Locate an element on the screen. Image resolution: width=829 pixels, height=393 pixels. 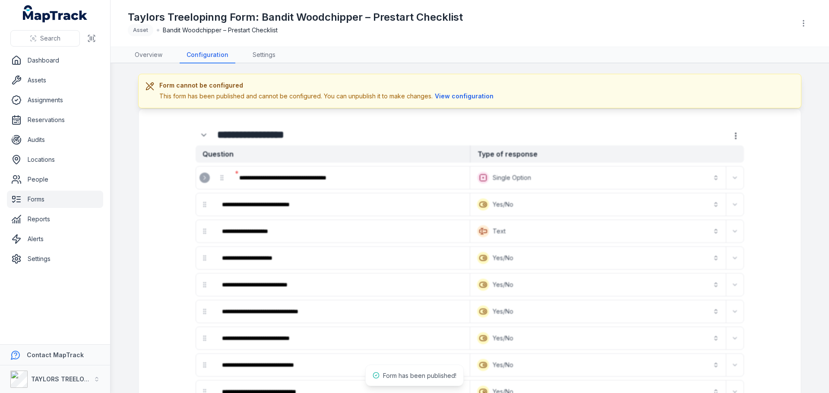
a: MapTrack is located at coordinates (55, 14).